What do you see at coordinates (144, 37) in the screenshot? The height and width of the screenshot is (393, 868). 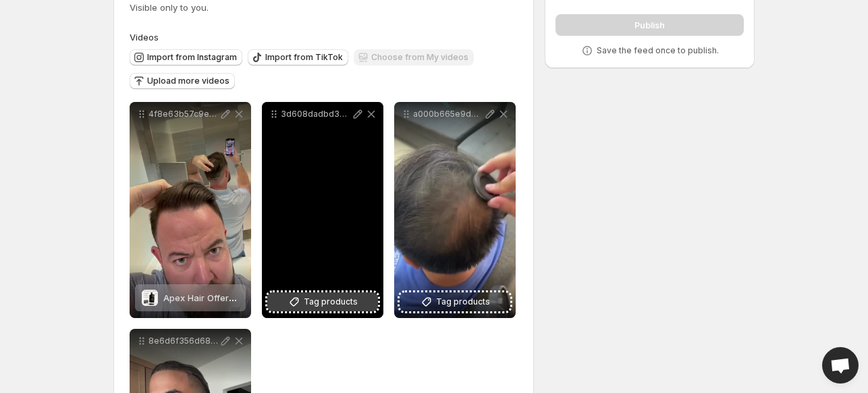 I see `span: Videos` at bounding box center [144, 37].